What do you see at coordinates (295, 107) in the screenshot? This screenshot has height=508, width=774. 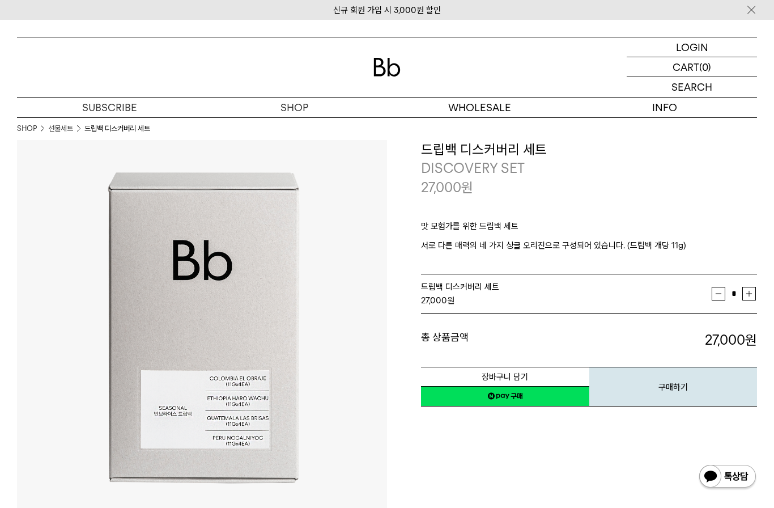 I see `p: SHOP` at bounding box center [295, 107].